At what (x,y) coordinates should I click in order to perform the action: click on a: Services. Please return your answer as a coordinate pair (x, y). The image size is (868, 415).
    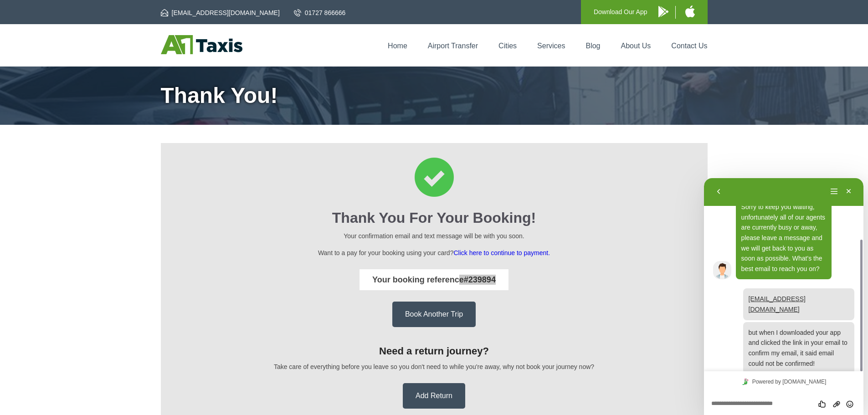
    Looking at the image, I should click on (551, 45).